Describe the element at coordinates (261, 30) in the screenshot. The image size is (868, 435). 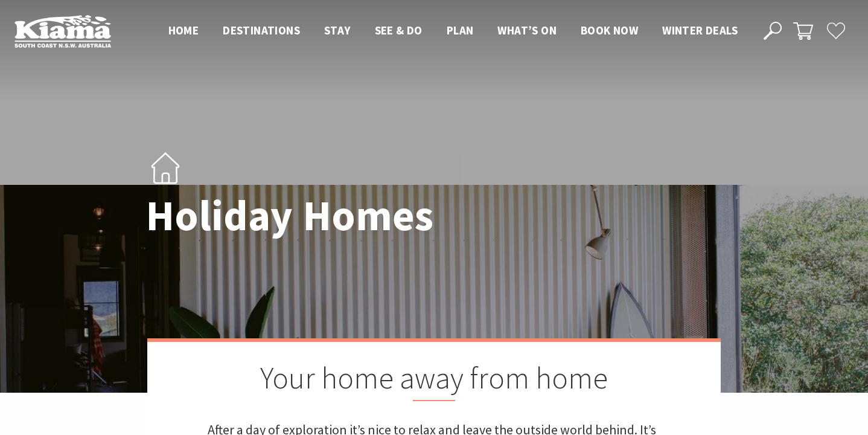
I see `span: Destinations` at that location.